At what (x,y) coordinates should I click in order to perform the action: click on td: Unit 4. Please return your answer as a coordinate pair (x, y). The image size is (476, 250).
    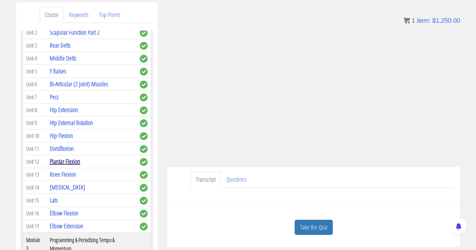
    Looking at the image, I should click on (35, 58).